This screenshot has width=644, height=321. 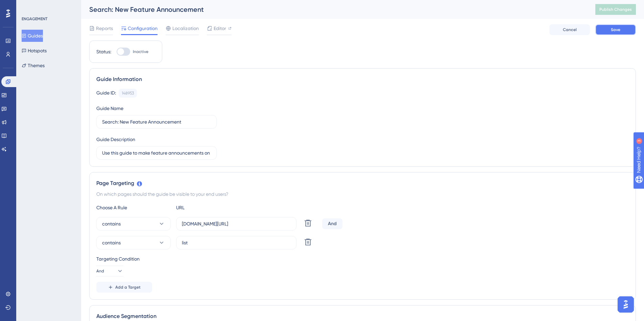 What do you see at coordinates (362, 316) in the screenshot?
I see `div: Audience Segmentation` at bounding box center [362, 316].